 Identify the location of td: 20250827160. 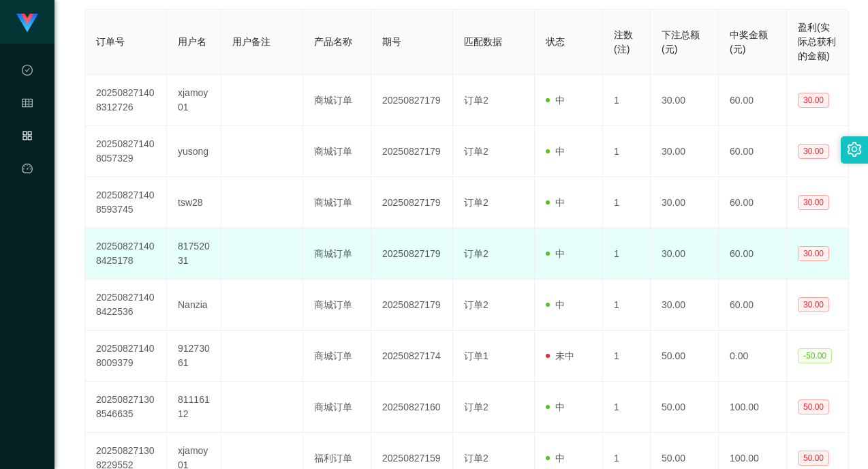
(412, 407).